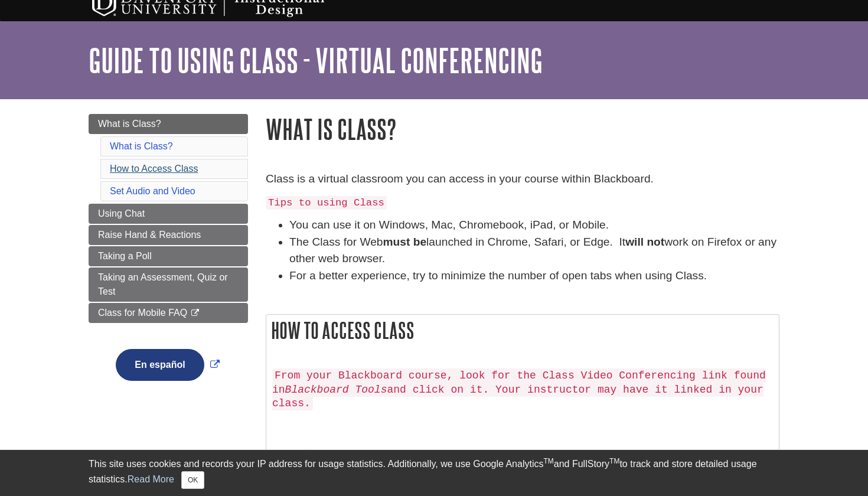 The image size is (868, 496). Describe the element at coordinates (522, 129) in the screenshot. I see `h1: What is Class?` at that location.